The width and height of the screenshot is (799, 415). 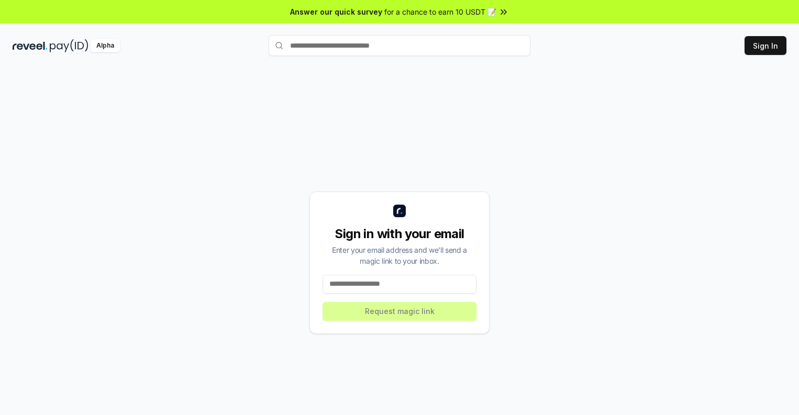 What do you see at coordinates (766, 46) in the screenshot?
I see `button: Sign In` at bounding box center [766, 46].